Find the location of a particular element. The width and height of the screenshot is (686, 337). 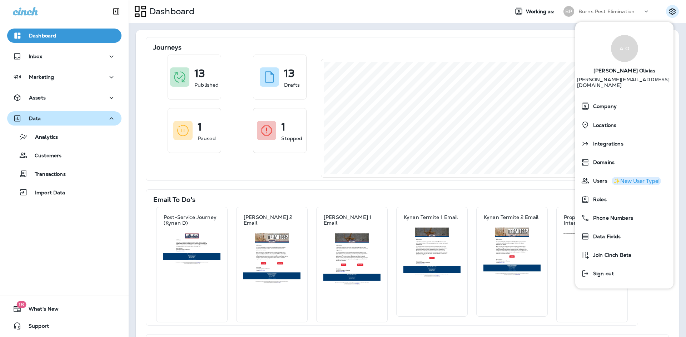

a: Roles is located at coordinates (624, 200).